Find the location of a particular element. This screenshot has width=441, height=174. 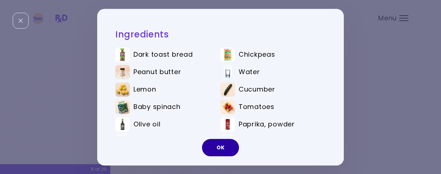

span: Baby spinach is located at coordinates (157, 107).